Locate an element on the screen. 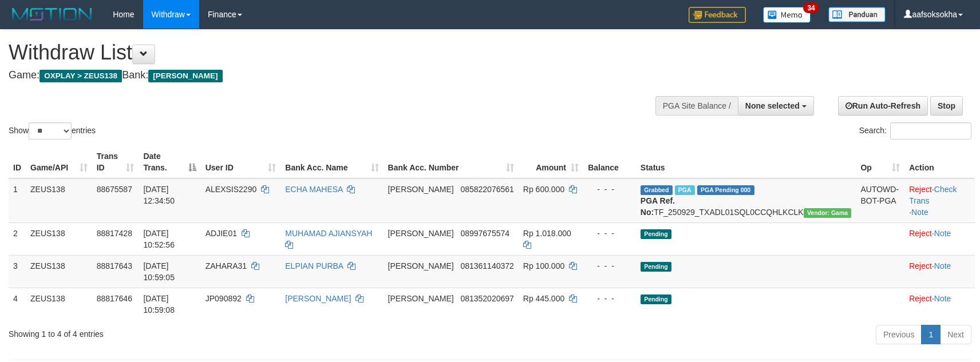  img: Feedback.jpg is located at coordinates (718, 14).